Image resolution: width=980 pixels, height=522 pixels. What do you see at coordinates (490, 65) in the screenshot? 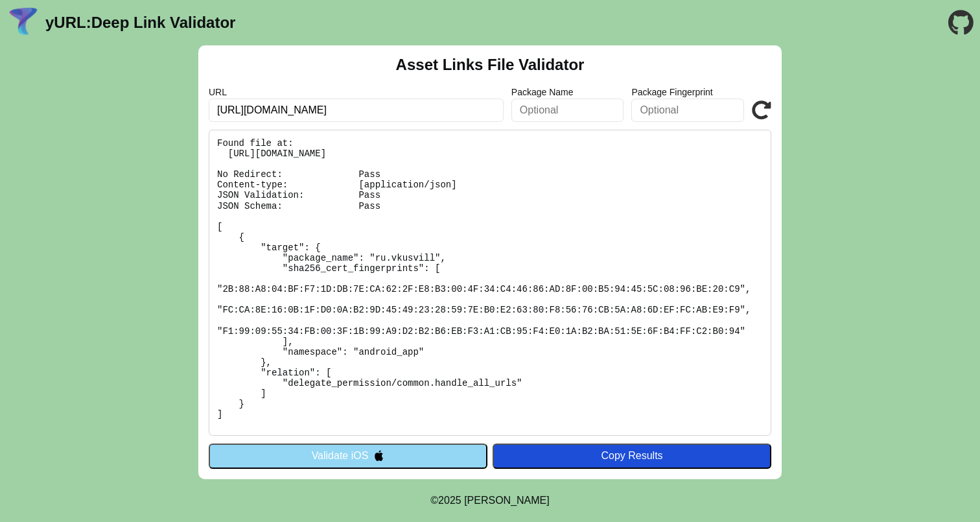
I see `h2: Asset Links File Validator` at bounding box center [490, 65].